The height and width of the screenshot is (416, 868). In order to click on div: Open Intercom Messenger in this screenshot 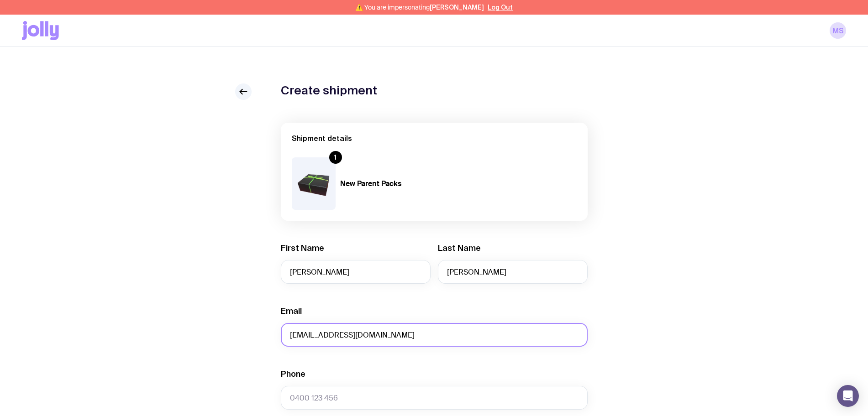, I will do `click(848, 396)`.